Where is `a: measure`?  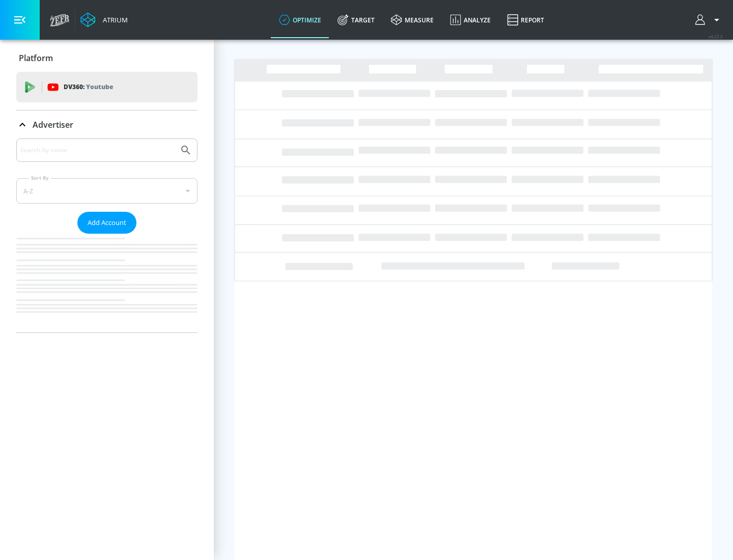 a: measure is located at coordinates (412, 20).